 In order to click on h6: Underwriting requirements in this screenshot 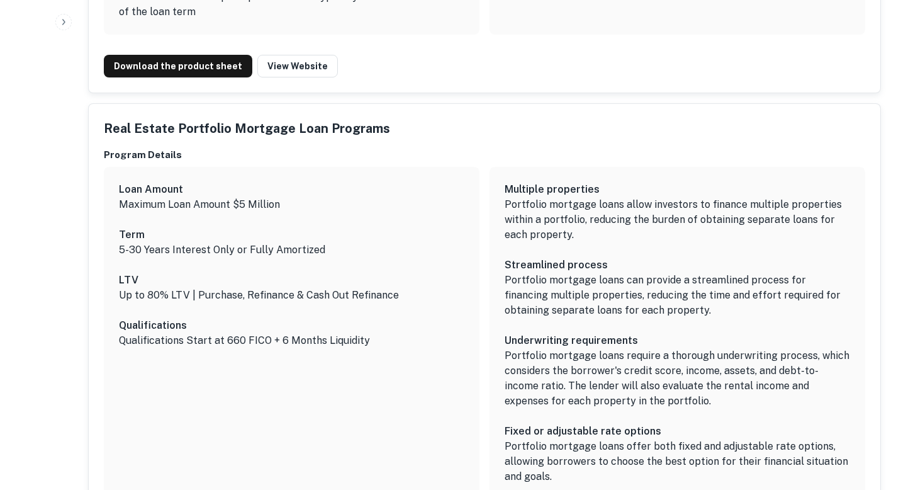, I will do `click(677, 340)`.